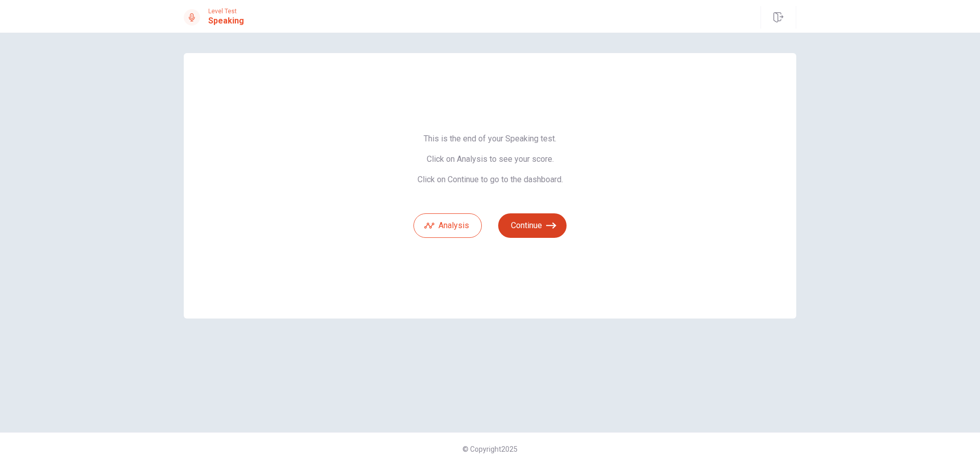 Image resolution: width=980 pixels, height=465 pixels. What do you see at coordinates (448, 225) in the screenshot?
I see `a: Analysis` at bounding box center [448, 225].